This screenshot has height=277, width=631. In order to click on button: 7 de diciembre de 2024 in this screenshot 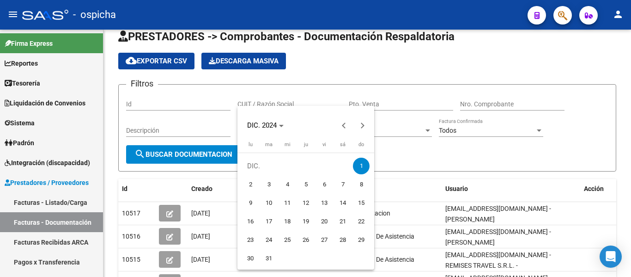, I will do `click(343, 184)`.